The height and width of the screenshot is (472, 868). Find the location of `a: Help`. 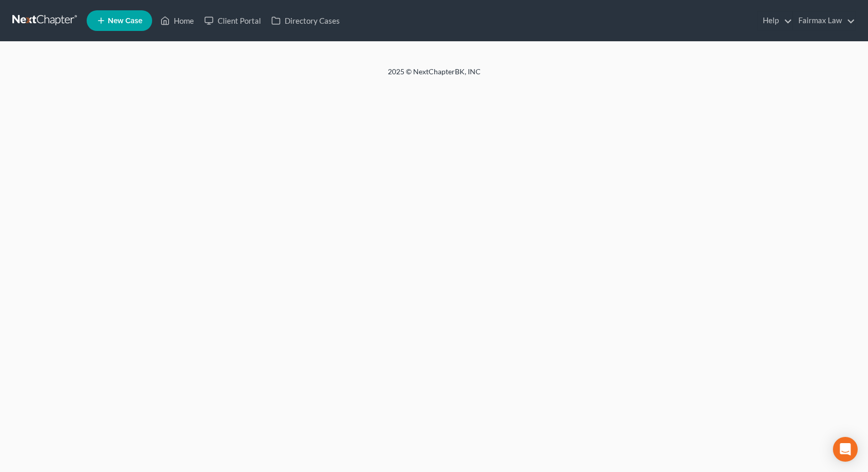

a: Help is located at coordinates (774, 21).